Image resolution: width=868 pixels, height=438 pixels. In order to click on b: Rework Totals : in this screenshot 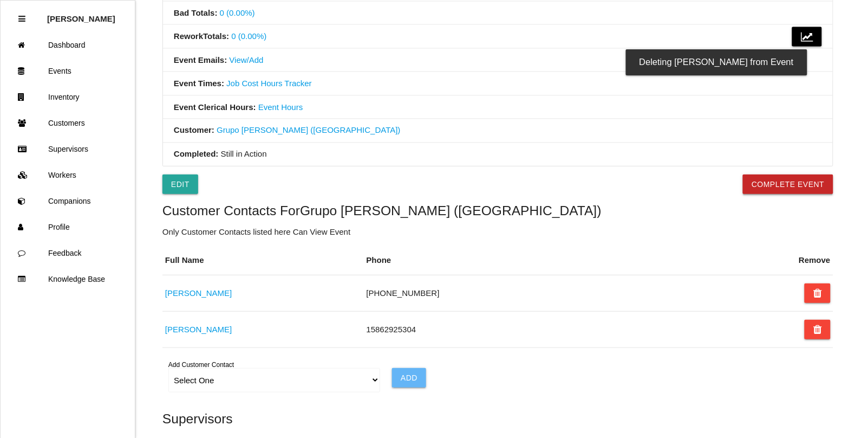, I will do `click(201, 36)`.